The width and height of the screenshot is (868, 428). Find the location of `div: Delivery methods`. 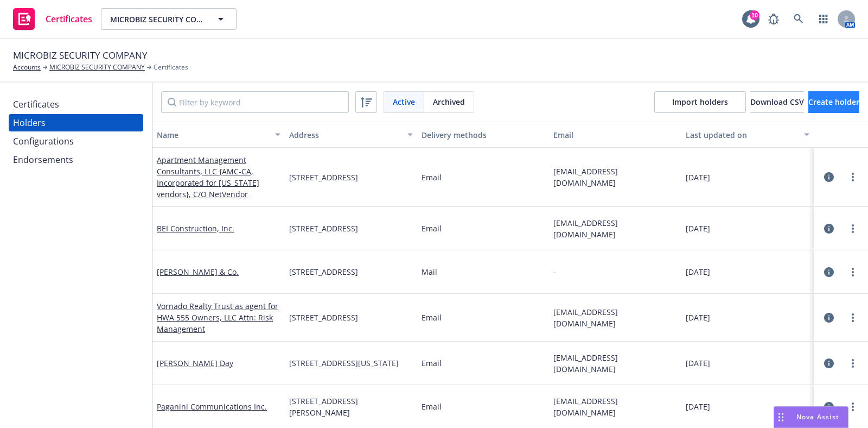

div: Delivery methods is located at coordinates (484, 135).